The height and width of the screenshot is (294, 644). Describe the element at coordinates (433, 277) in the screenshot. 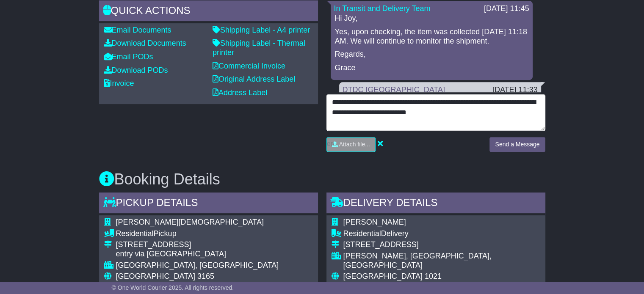

I see `span: 1021` at that location.